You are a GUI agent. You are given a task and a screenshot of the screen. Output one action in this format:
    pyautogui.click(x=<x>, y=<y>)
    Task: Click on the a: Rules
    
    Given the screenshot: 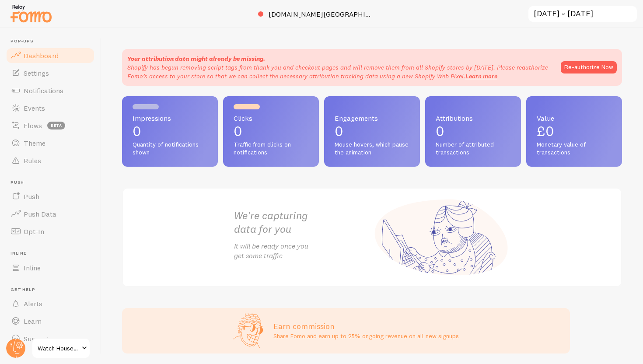 What is the action you would take?
    pyautogui.click(x=50, y=161)
    